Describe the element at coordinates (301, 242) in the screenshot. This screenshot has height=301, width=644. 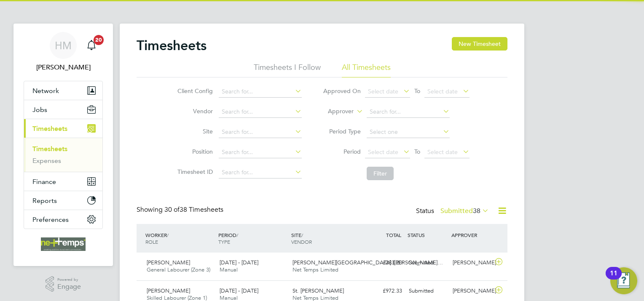
I see `span: VENDOR` at that location.